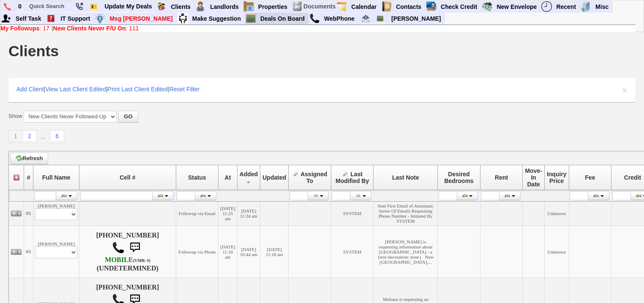 This screenshot has height=303, width=644. Describe the element at coordinates (248, 7) in the screenshot. I see `img: properties.png` at that location.